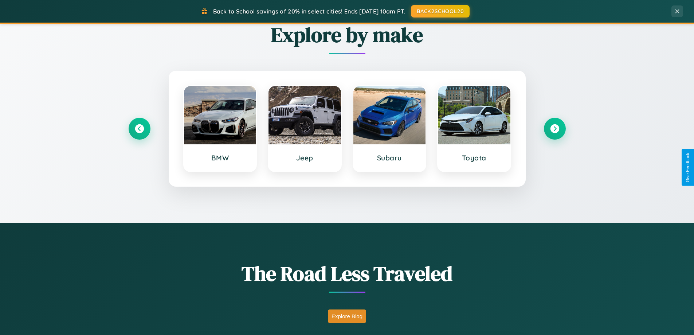 Image resolution: width=694 pixels, height=335 pixels. What do you see at coordinates (220, 158) in the screenshot?
I see `h3: BMW` at bounding box center [220, 158].